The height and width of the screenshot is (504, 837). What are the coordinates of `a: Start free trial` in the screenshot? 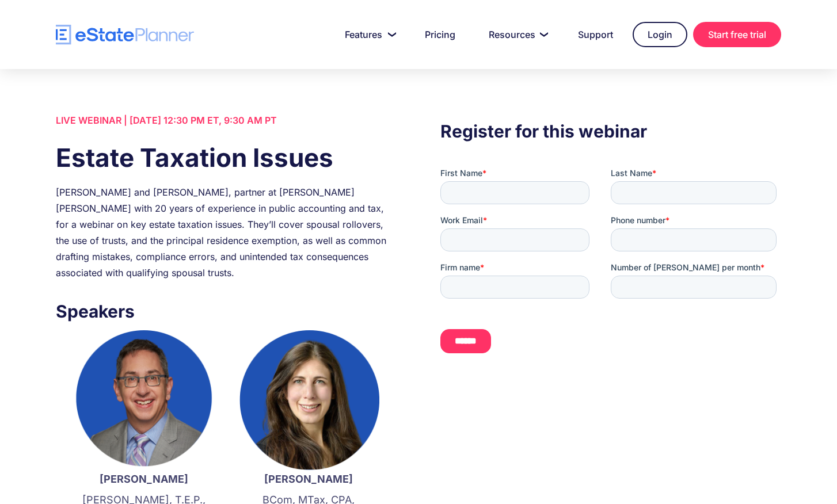 It's located at (737, 35).